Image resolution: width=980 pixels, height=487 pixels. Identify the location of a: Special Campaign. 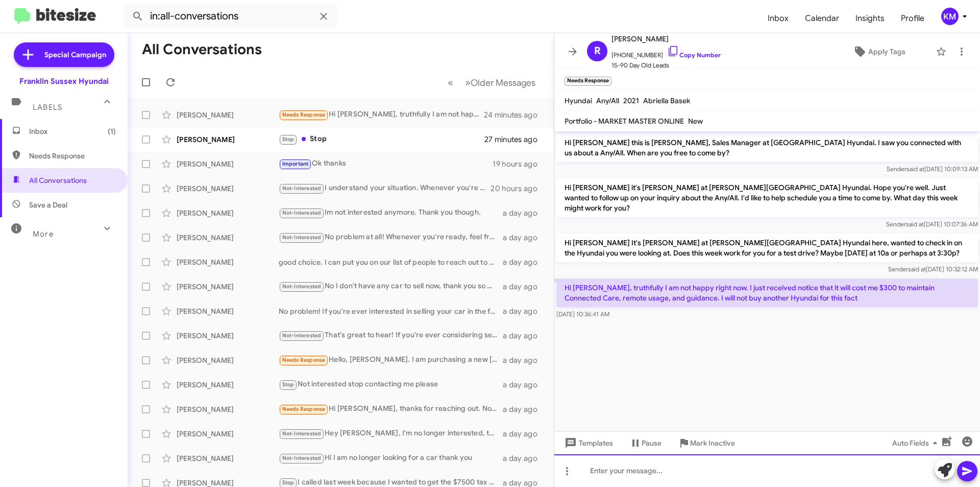
(64, 55).